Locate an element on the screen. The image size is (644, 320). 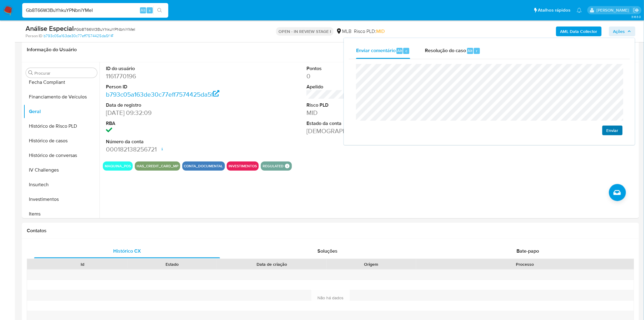
div: MLB is located at coordinates (344, 32).